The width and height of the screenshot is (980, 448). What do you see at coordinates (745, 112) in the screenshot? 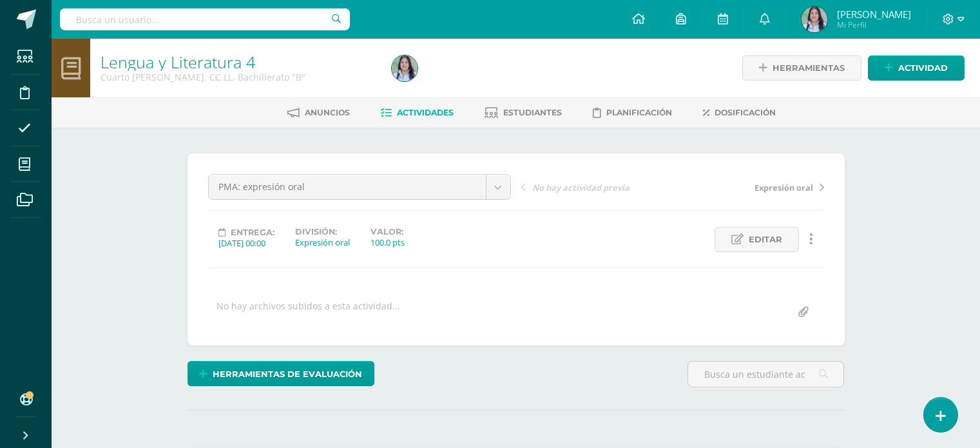
I see `span: Dosificación` at bounding box center [745, 112].